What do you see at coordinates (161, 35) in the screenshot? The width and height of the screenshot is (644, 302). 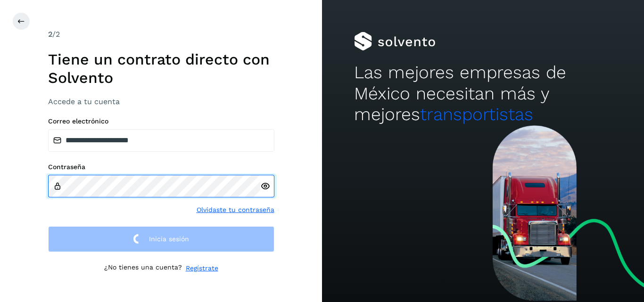 I see `div: /2` at bounding box center [161, 35].